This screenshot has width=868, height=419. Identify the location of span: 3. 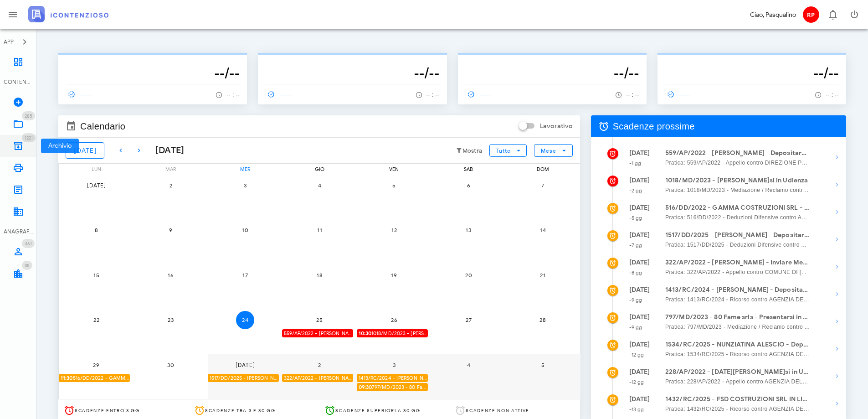
(394, 365).